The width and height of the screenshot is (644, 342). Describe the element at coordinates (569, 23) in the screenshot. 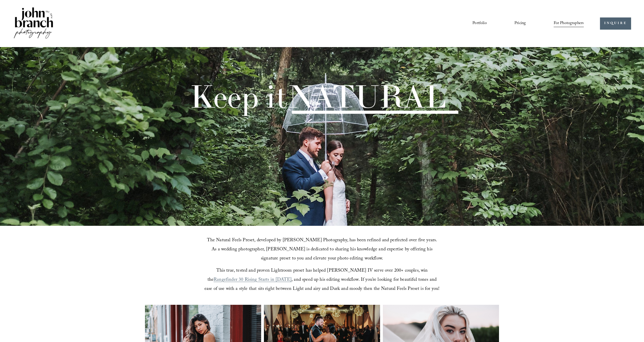

I see `span: For Photographers` at that location.